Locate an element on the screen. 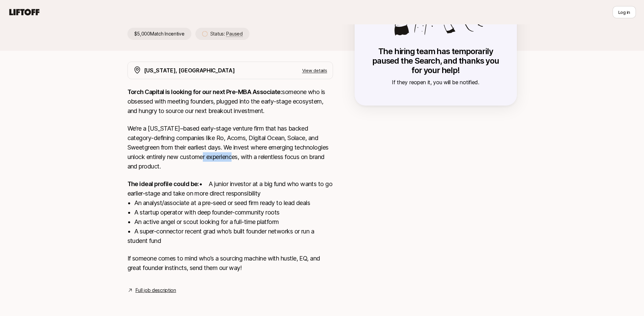 The image size is (644, 316). p: $5,000 Match Incentive is located at coordinates (159, 34).